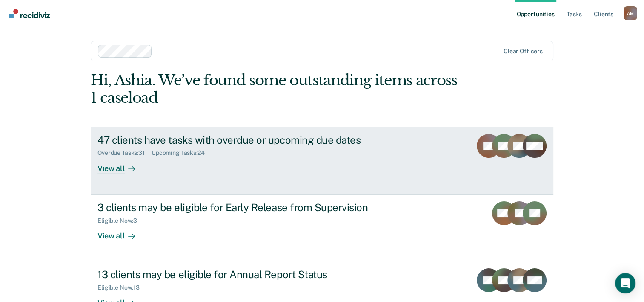 The height and width of the screenshot is (302, 644). What do you see at coordinates (122, 288) in the screenshot?
I see `div: Eligible Now : 13` at bounding box center [122, 288].